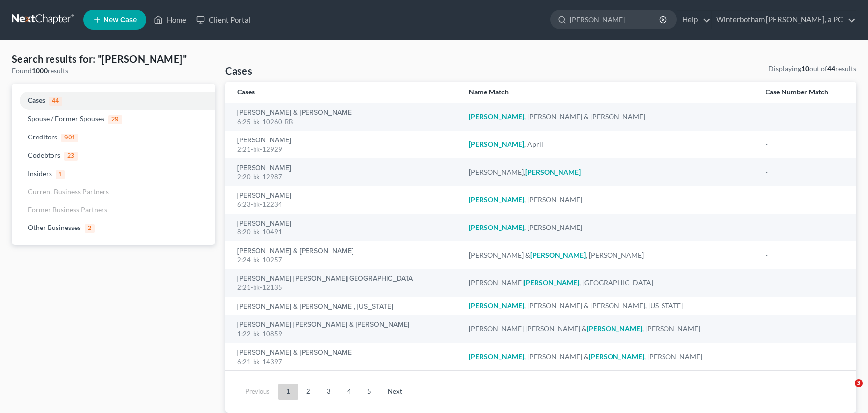 This screenshot has height=413, width=868. Describe the element at coordinates (113, 101) in the screenshot. I see `a: Cases44` at that location.